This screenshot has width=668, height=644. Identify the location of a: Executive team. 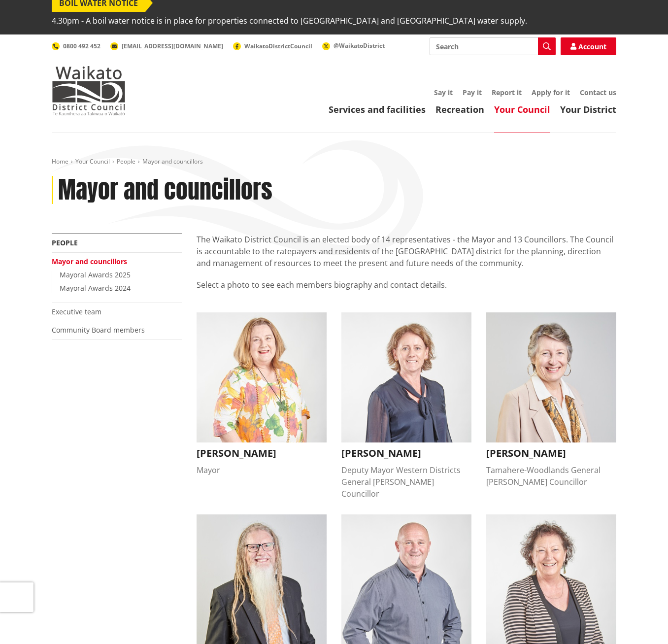
(76, 311).